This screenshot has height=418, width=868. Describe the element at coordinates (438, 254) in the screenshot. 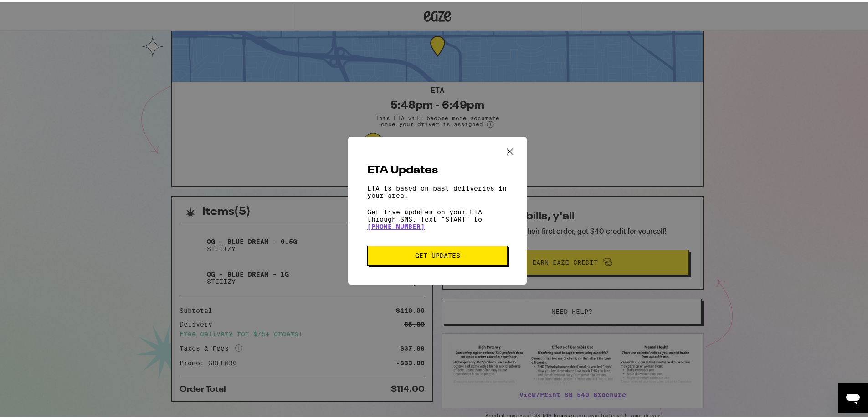

I see `span: Get Updates` at that location.